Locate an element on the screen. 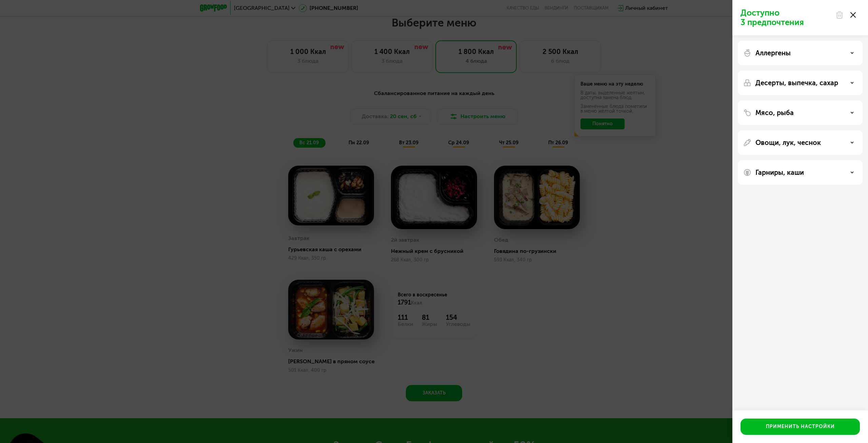  p: Гарниры, каши is located at coordinates (779, 173).